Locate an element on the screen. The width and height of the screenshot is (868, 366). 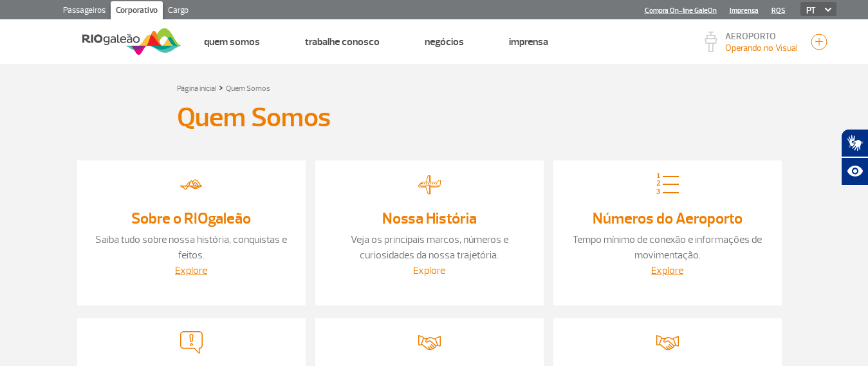
h3: Quem Somos is located at coordinates (253, 118).